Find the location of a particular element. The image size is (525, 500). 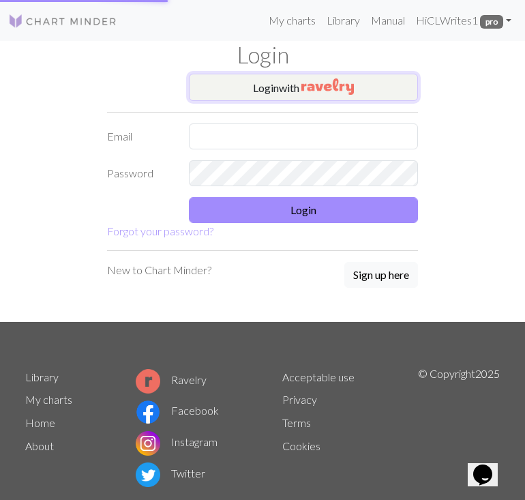

p: New to Chart Minder? is located at coordinates (159, 270).